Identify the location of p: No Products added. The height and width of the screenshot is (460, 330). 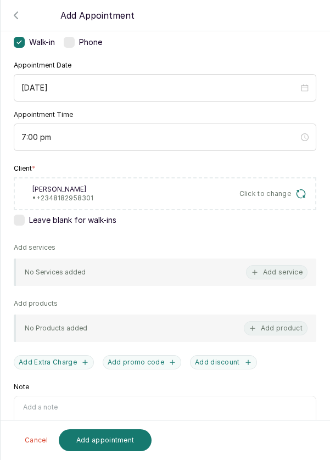
(56, 329).